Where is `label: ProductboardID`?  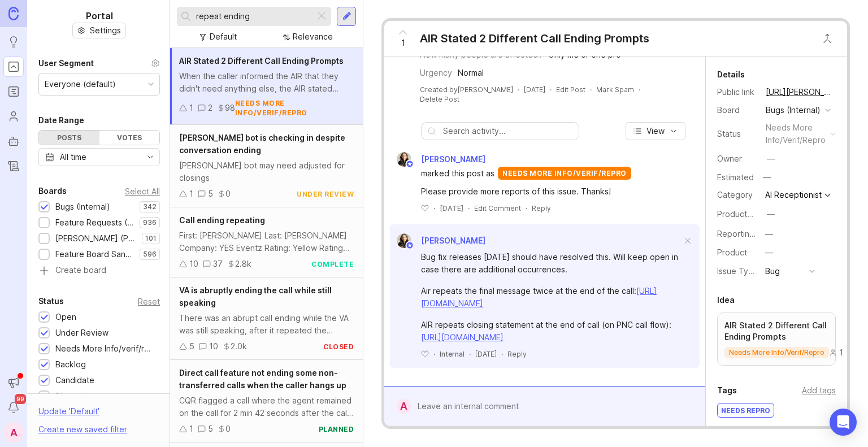
label: ProductboardID is located at coordinates (747, 213).